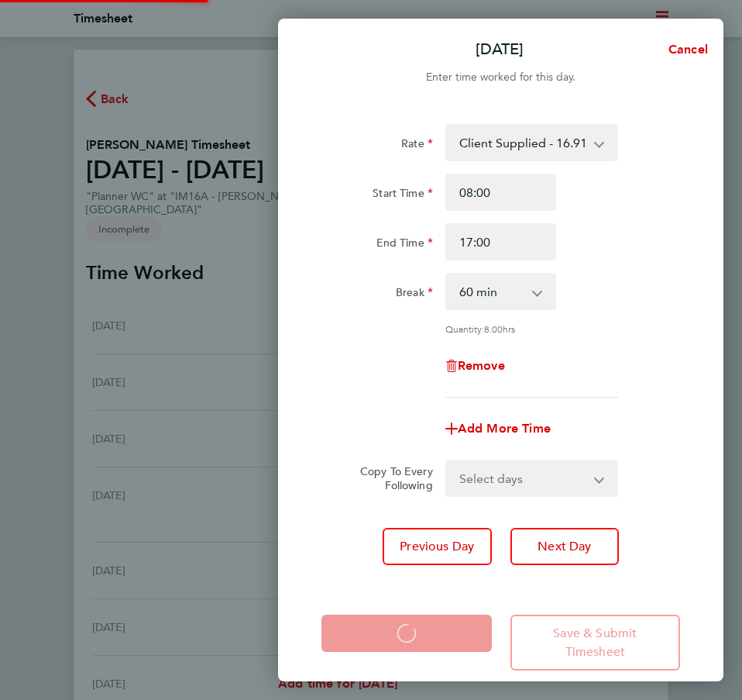  I want to click on button: Previous Day, so click(437, 546).